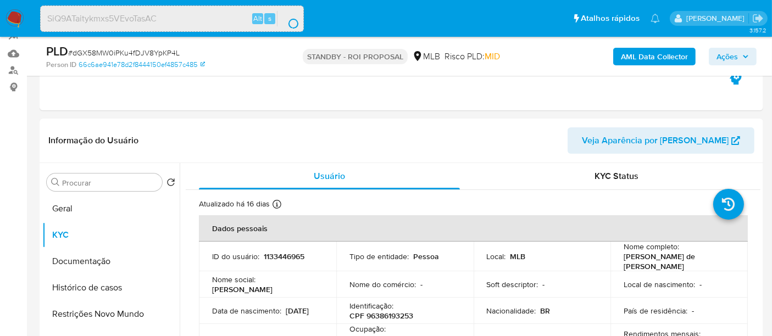 The image size is (772, 336). I want to click on p: Nome do comércio :, so click(383, 285).